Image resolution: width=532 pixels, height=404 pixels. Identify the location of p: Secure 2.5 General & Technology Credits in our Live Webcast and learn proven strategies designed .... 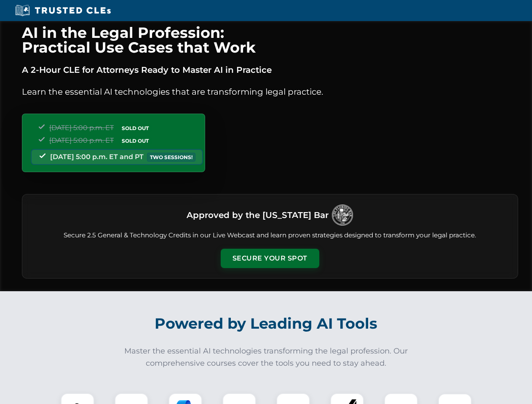
(270, 235).